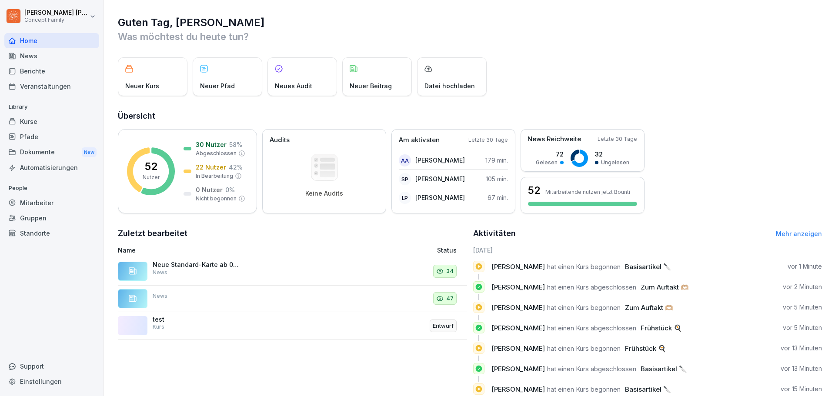  What do you see at coordinates (52, 137) in the screenshot?
I see `div: Pfade` at bounding box center [52, 137].